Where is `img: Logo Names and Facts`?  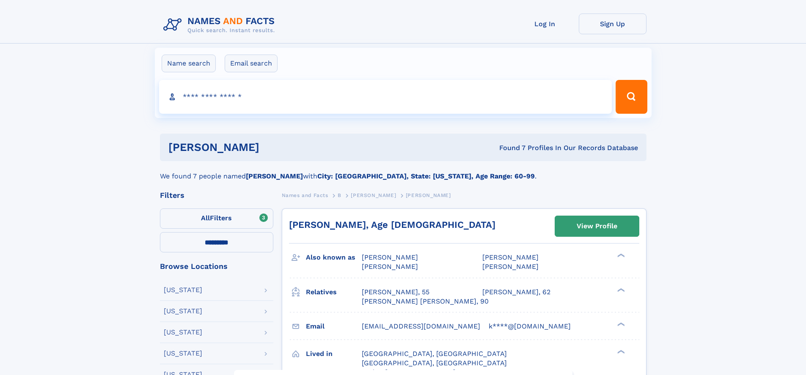 img: Logo Names and Facts is located at coordinates (221, 25).